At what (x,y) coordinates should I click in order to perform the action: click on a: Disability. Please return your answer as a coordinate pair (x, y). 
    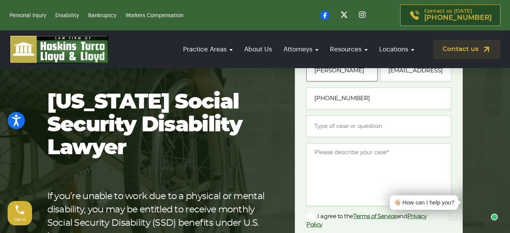
    Looking at the image, I should click on (67, 16).